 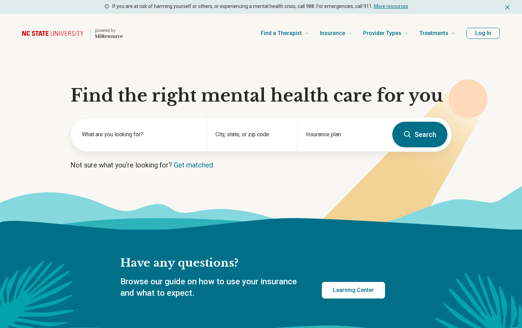 What do you see at coordinates (508, 7) in the screenshot?
I see `button: Dismiss` at bounding box center [508, 7].